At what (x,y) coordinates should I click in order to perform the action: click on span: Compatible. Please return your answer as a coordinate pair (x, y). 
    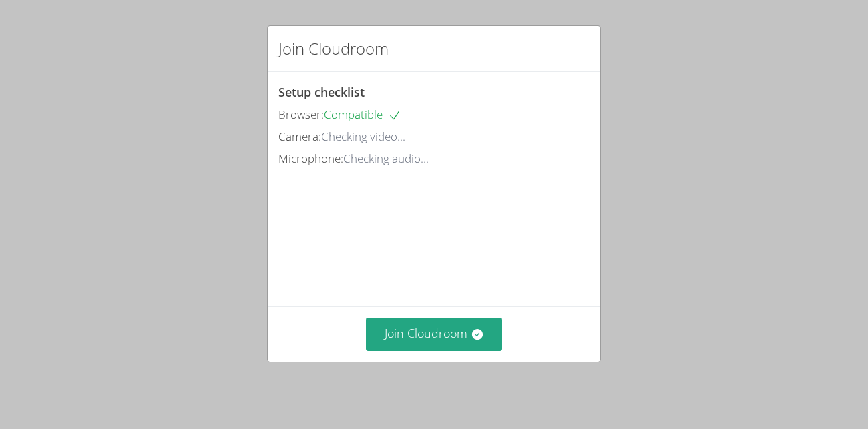
    Looking at the image, I should click on (363, 114).